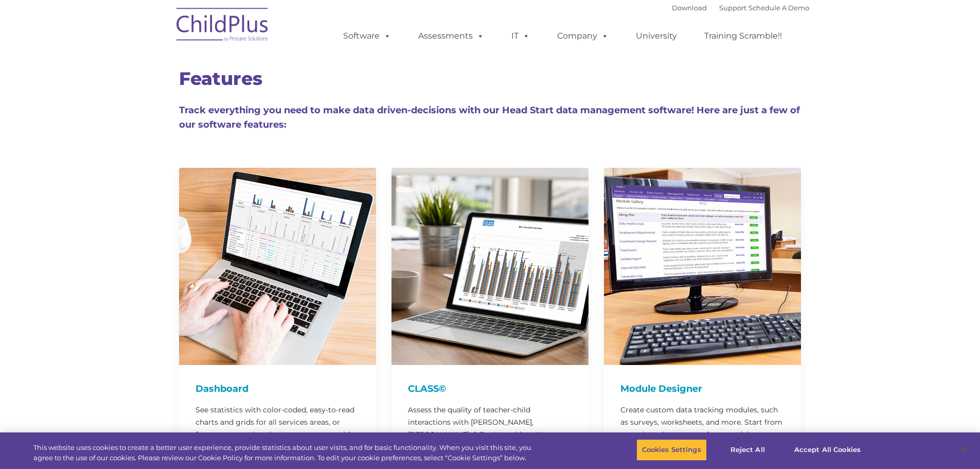  What do you see at coordinates (286, 452) in the screenshot?
I see `div: This website uses cookies to create a better user experience, provide statistics about user visit...` at bounding box center [286, 452].